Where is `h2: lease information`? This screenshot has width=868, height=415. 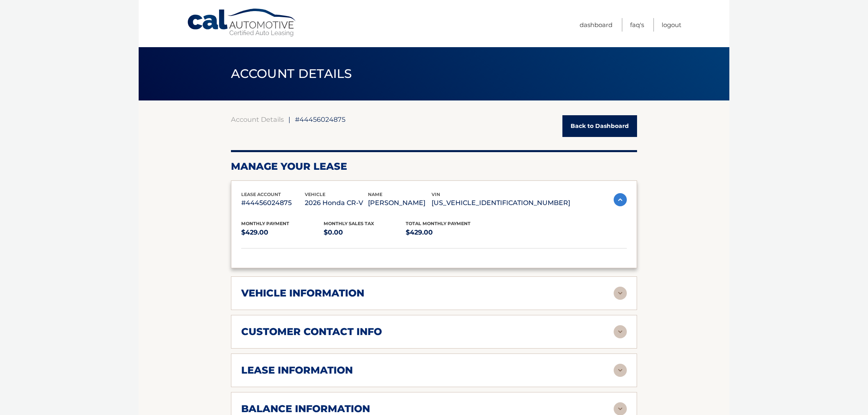 h2: lease information is located at coordinates (297, 370).